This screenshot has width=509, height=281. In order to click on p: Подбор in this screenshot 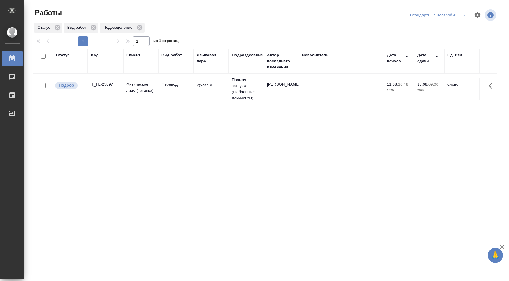, I will do `click(66, 85)`.